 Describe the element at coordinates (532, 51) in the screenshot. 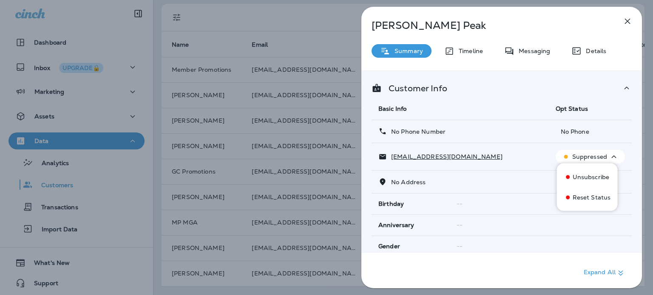

I see `p: Messaging` at that location.